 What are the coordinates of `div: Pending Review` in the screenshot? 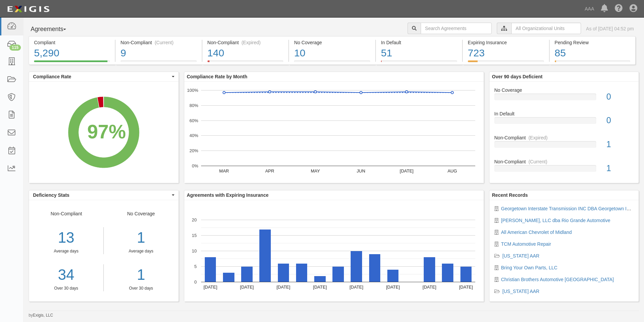 It's located at (593, 42).